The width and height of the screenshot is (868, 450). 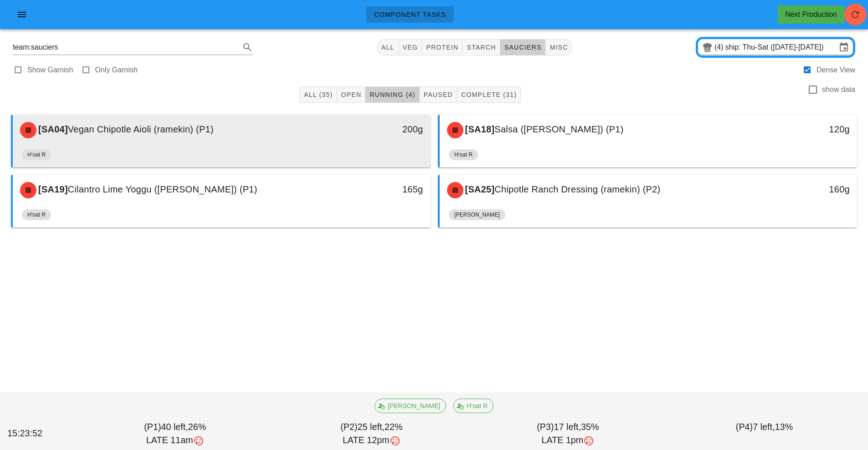 I want to click on button: All, so click(x=388, y=48).